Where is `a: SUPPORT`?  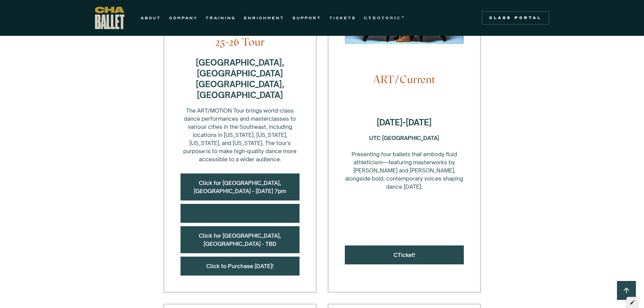 a: SUPPORT is located at coordinates (306, 18).